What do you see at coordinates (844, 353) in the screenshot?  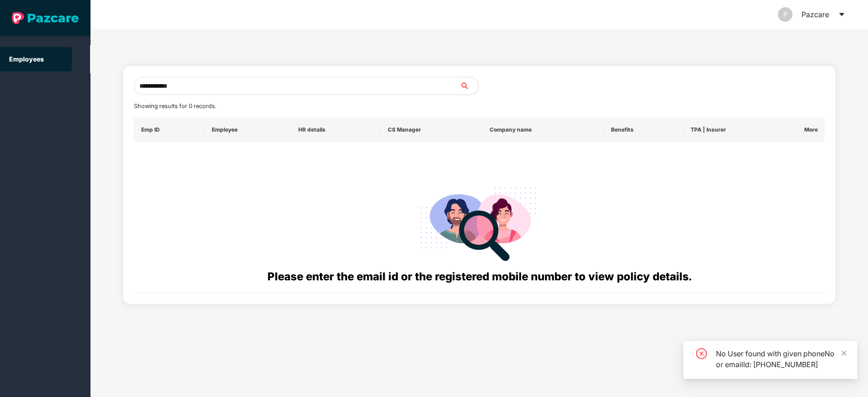 I see `span: close` at bounding box center [844, 353].